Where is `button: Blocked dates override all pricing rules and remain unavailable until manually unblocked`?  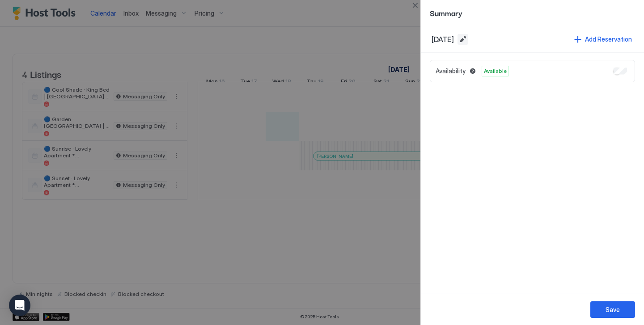 button: Blocked dates override all pricing rules and remain unavailable until manually unblocked is located at coordinates (473, 71).